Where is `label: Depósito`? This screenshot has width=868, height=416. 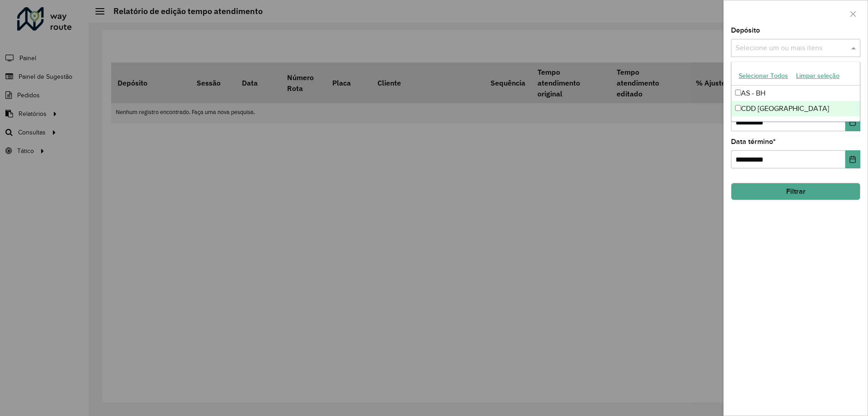 label: Depósito is located at coordinates (745, 31).